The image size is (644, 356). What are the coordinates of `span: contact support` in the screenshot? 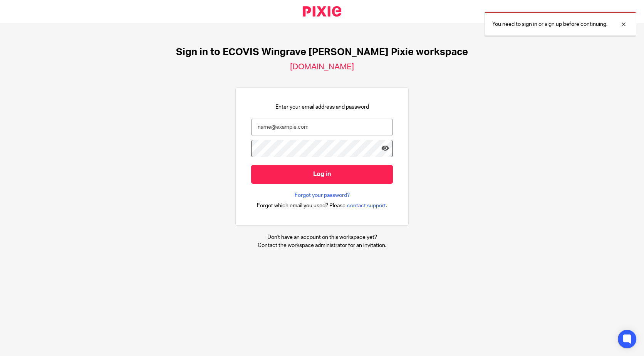 It's located at (366, 206).